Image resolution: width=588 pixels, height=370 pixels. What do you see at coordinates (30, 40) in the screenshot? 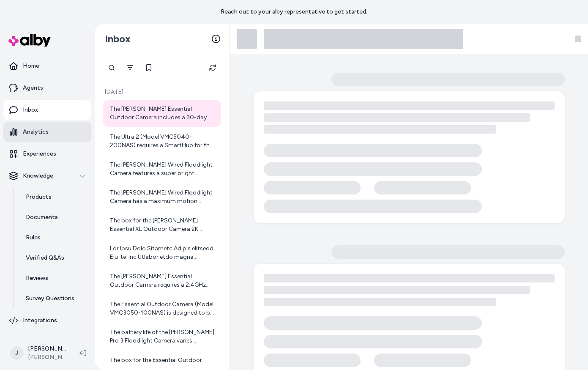
I see `img: alby Logo` at bounding box center [30, 40].